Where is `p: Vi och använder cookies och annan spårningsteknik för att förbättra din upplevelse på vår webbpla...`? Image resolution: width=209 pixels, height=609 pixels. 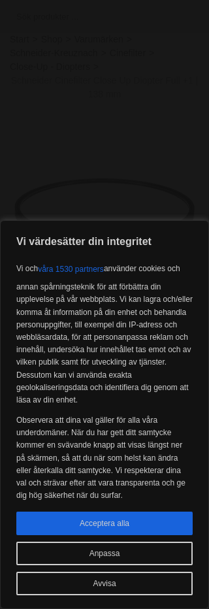 p: Vi och använder cookies och annan spårningsteknik för att förbättra din upplevelse på vår webbpla... is located at coordinates (104, 332).